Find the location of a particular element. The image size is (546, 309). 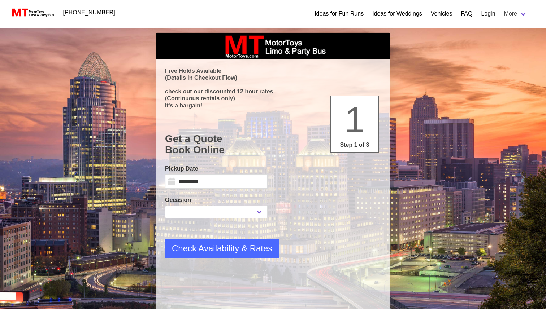

h1: Get a Quote Book Online is located at coordinates (273, 144).